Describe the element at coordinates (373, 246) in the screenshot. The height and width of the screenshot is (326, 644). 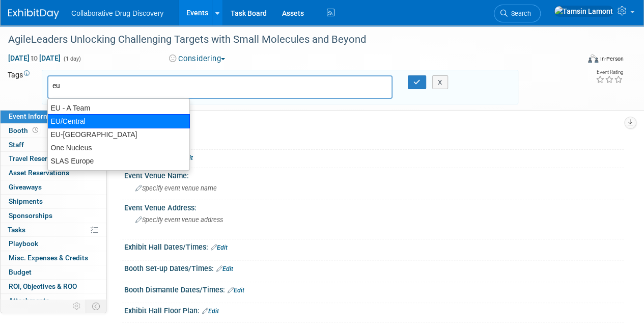
I see `div: Exhibit Hall Dates/Times:` at that location.